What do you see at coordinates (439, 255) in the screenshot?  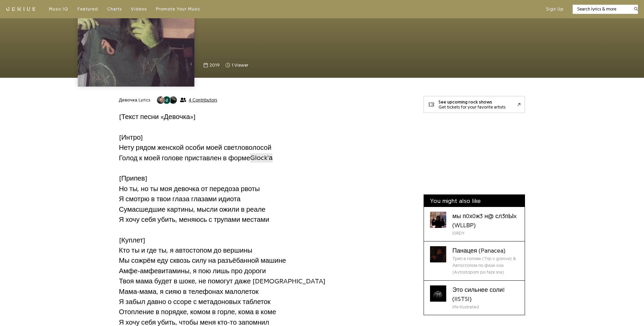 I see `div: Cover art for Панацея (Panacea) by Трип в голове (Trip v golove) & Автостопом по фазе сна (Avtost...` at bounding box center [439, 255].